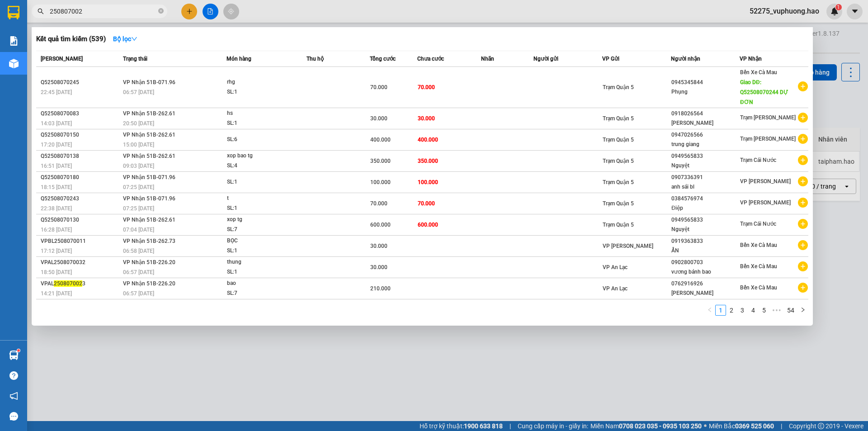 This screenshot has width=868, height=431. What do you see at coordinates (261, 166) in the screenshot?
I see `div: SL: 4` at bounding box center [261, 166].